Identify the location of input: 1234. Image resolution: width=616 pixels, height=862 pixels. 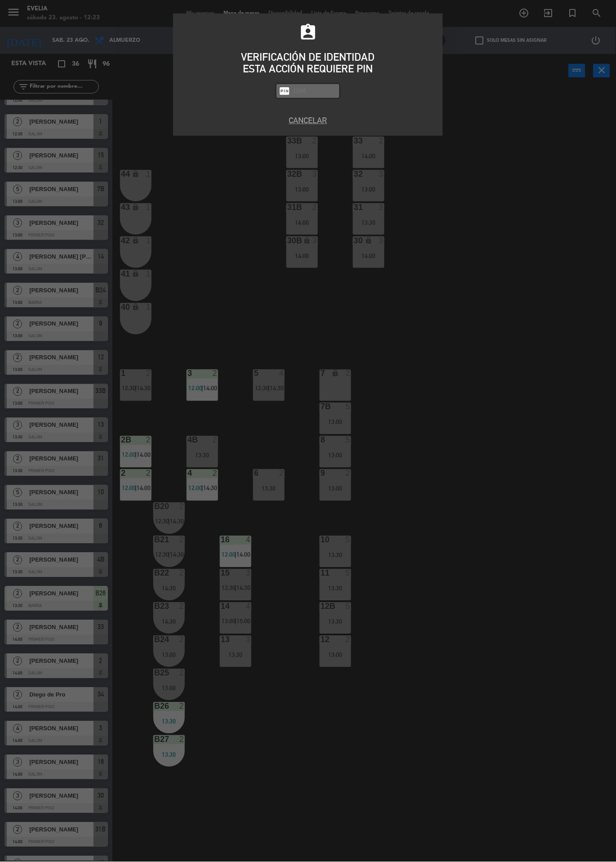
(315, 90).